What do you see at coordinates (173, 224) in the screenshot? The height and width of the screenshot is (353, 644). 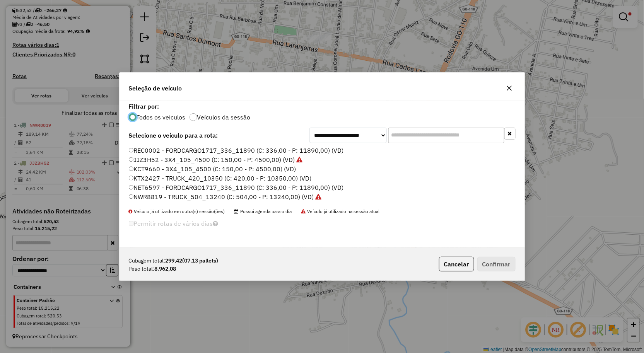 I see `label: Permitir rotas de vários dias` at bounding box center [173, 224].